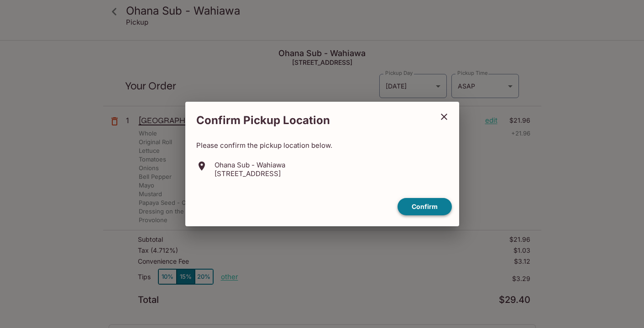 The height and width of the screenshot is (328, 644). What do you see at coordinates (444, 117) in the screenshot?
I see `button: close` at bounding box center [444, 117].